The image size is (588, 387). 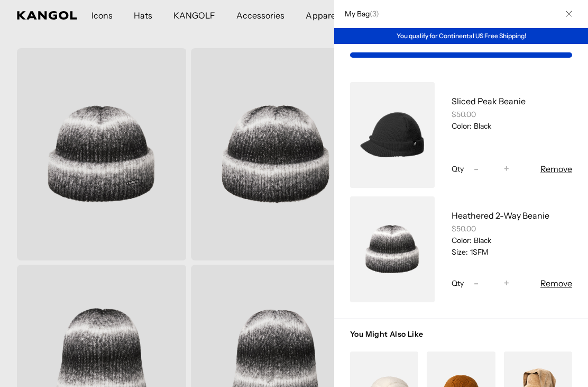 I want to click on dt: Size:, so click(x=459, y=252).